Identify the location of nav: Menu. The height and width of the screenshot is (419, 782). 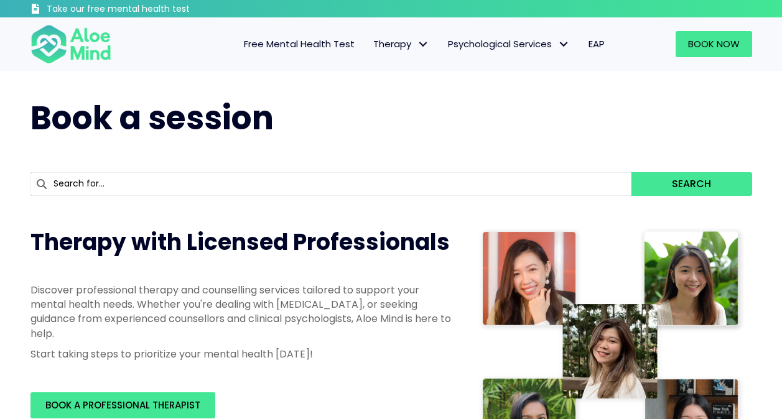
(371, 44).